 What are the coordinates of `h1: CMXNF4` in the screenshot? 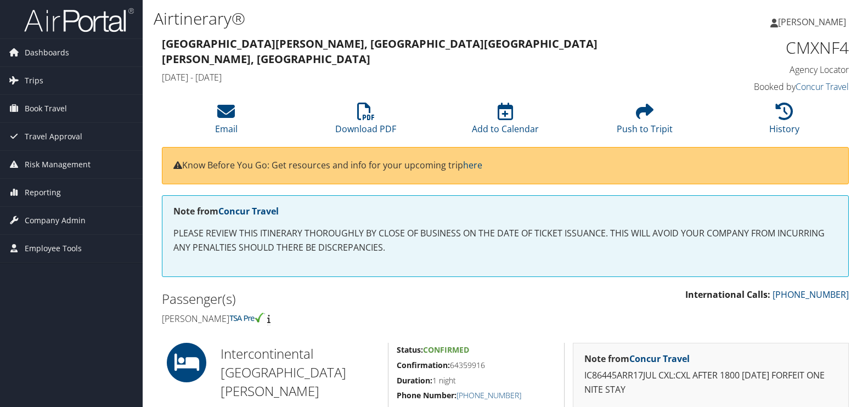 It's located at (769, 48).